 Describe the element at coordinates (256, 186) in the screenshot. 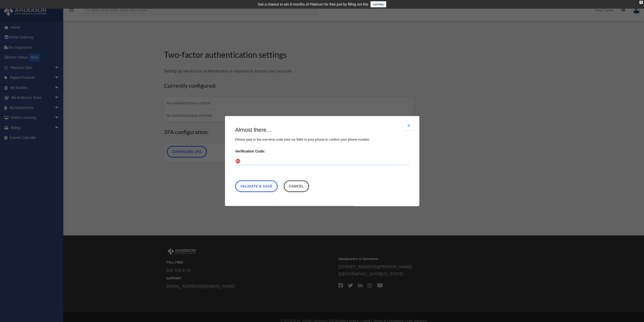

I see `a: Validate & Save` at that location.